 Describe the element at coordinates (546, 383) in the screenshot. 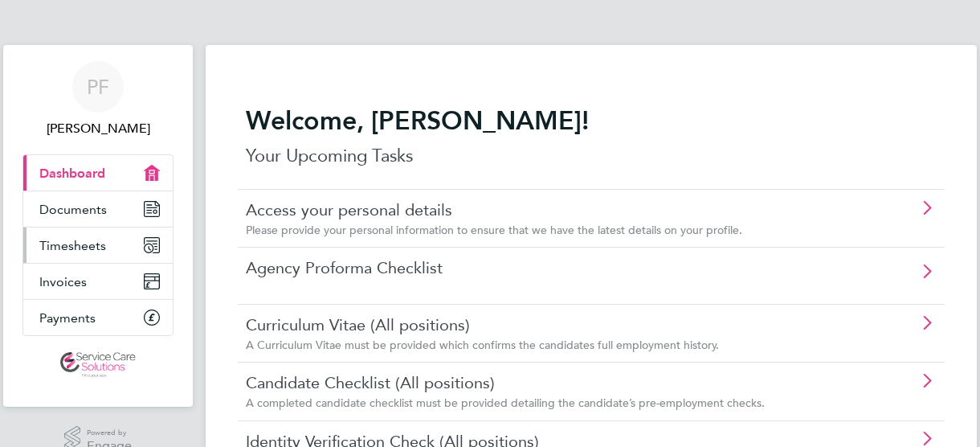

I see `a: Candidate Checklist (All positions)` at that location.